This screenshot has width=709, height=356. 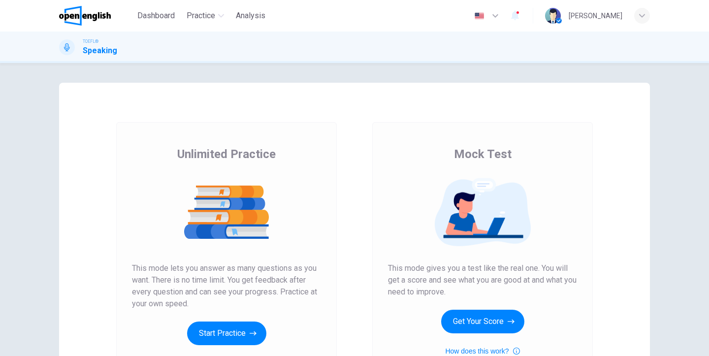 I want to click on button: Get Your Score, so click(x=482, y=321).